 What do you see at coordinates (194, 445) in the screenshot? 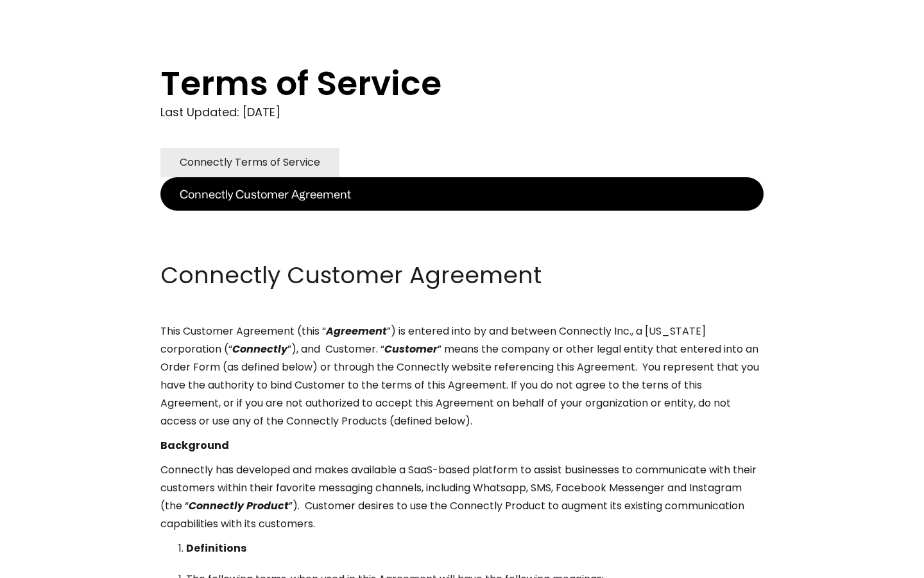
I see `strong: Background` at bounding box center [194, 445].